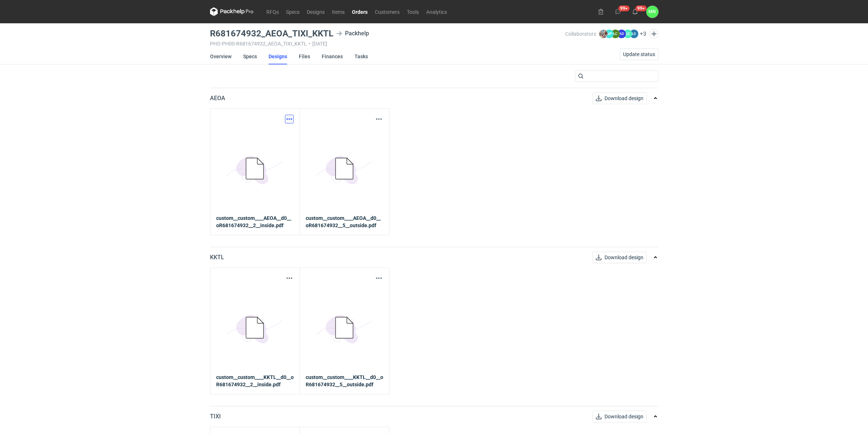 The height and width of the screenshot is (434, 868). Describe the element at coordinates (652, 12) in the screenshot. I see `figcaption: MN` at that location.